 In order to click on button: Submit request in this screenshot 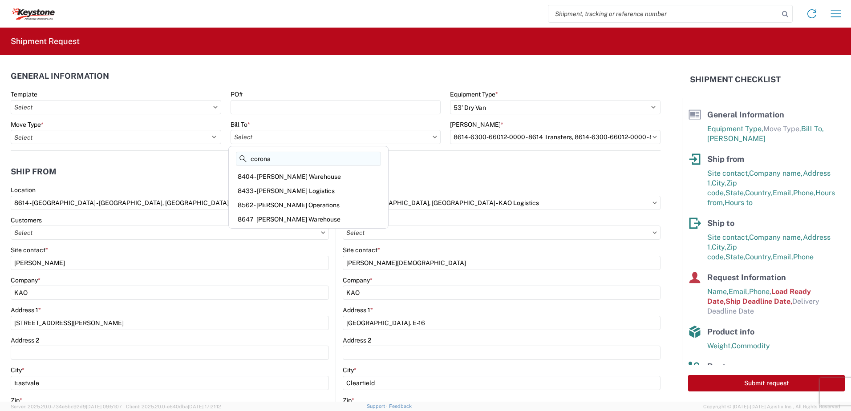, I will do `click(766, 383)`.